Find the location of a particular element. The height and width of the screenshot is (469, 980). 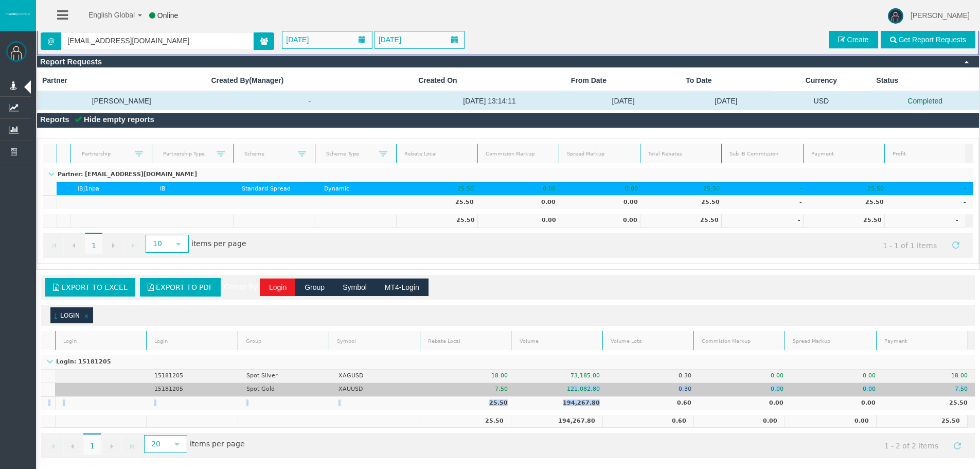

a: Symbol is located at coordinates (374, 341).